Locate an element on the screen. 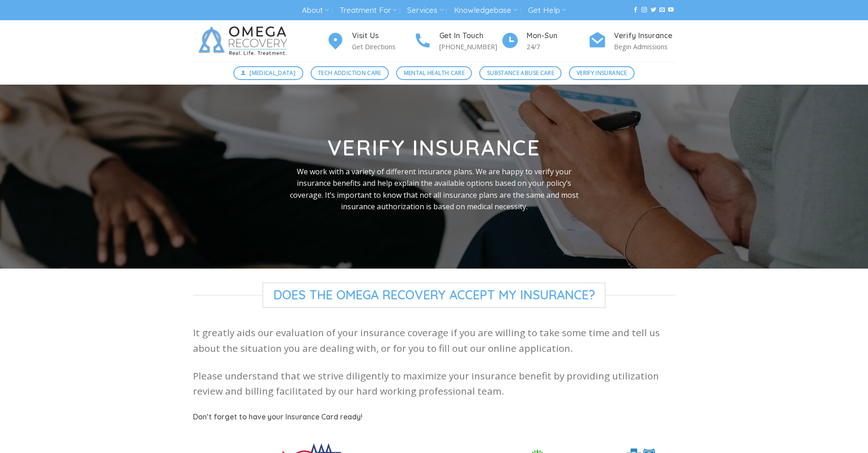  a: Get Help is located at coordinates (547, 10).